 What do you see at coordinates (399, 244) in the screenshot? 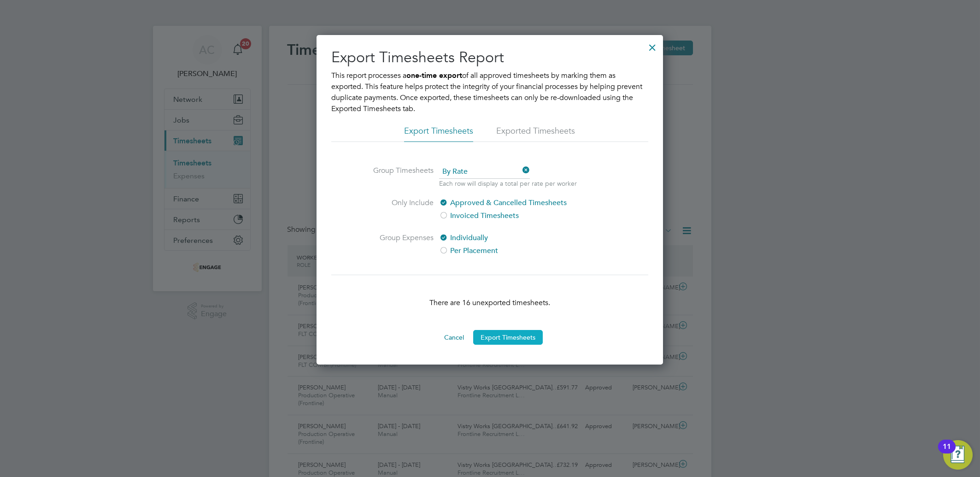
I see `label: Group Expenses` at bounding box center [399, 244].